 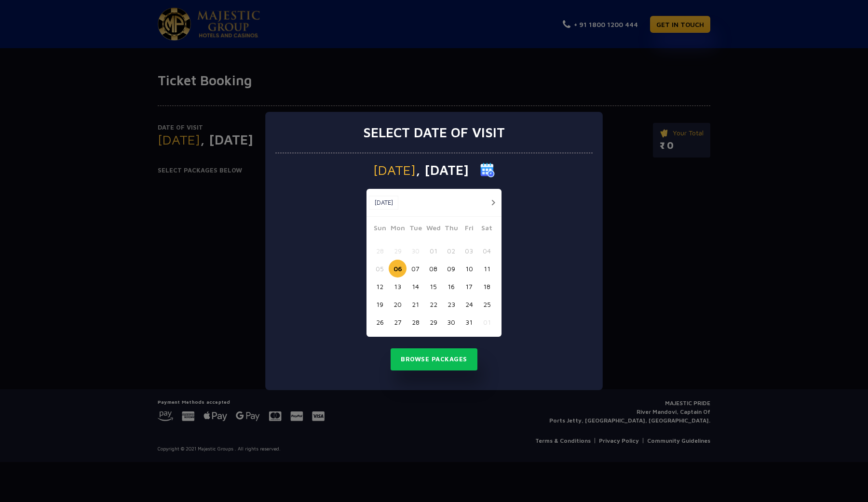 What do you see at coordinates (433, 268) in the screenshot?
I see `button: 08` at bounding box center [433, 268].